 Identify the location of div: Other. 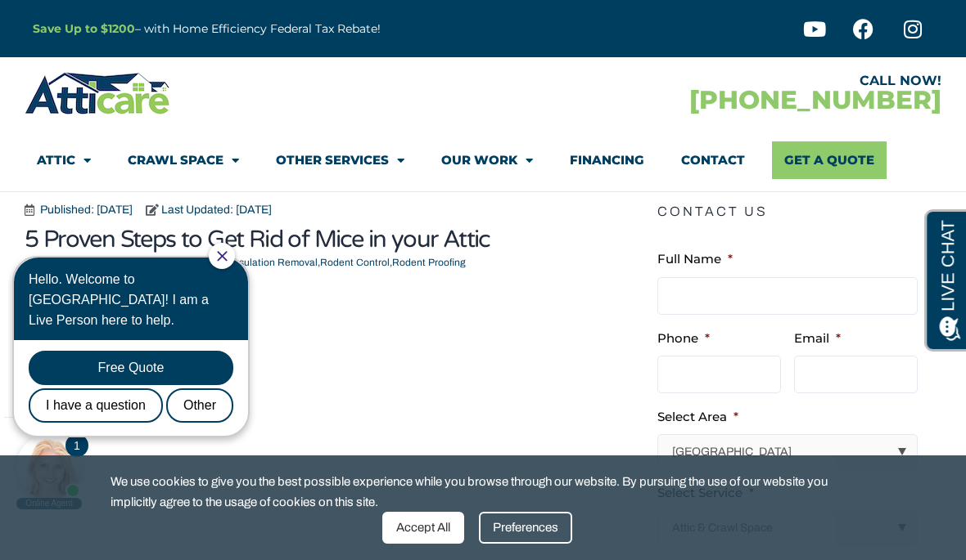
(192, 164).